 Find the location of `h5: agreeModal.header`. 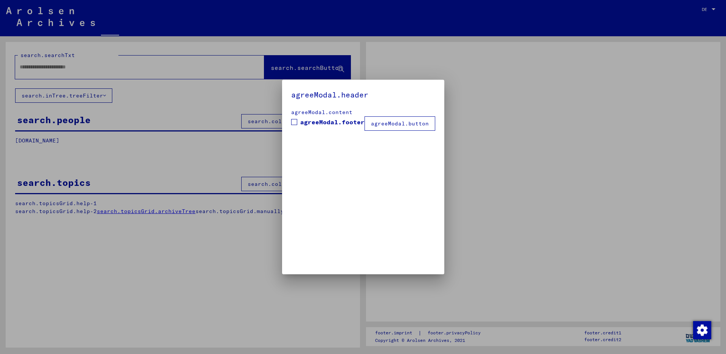

h5: agreeModal.header is located at coordinates (363, 95).